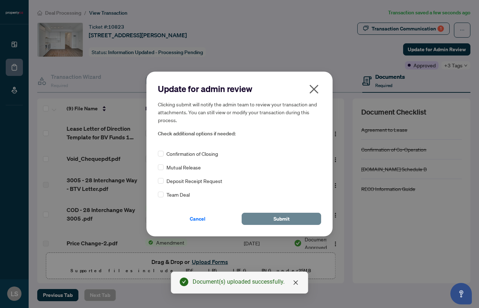  I want to click on span: Team Deal, so click(178, 194).